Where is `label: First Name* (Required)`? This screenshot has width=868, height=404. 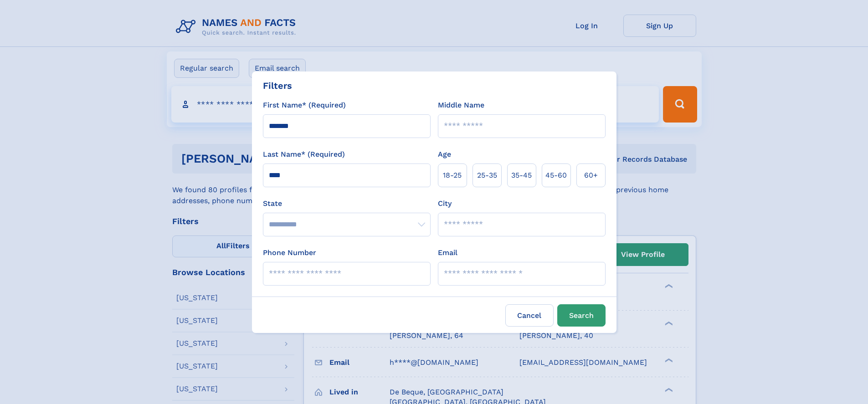 label: First Name* (Required) is located at coordinates (304, 106).